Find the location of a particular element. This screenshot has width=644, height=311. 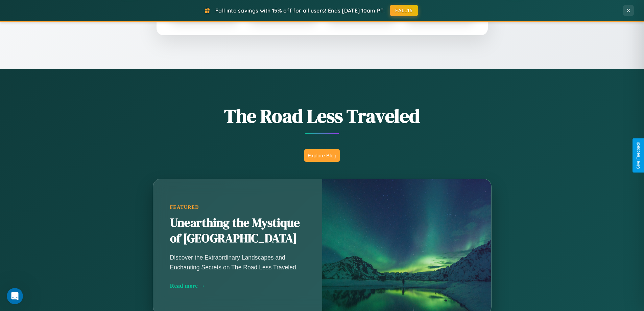

div: Give Feedback is located at coordinates (638, 155).